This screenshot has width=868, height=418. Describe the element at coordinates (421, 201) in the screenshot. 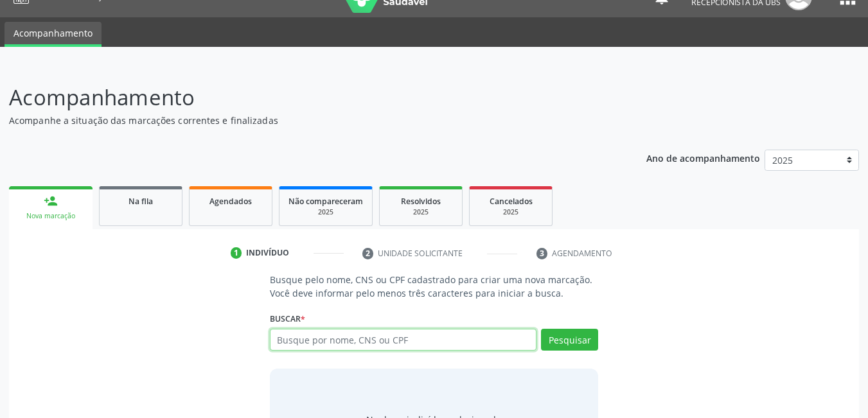

I see `span: Resolvidos` at that location.